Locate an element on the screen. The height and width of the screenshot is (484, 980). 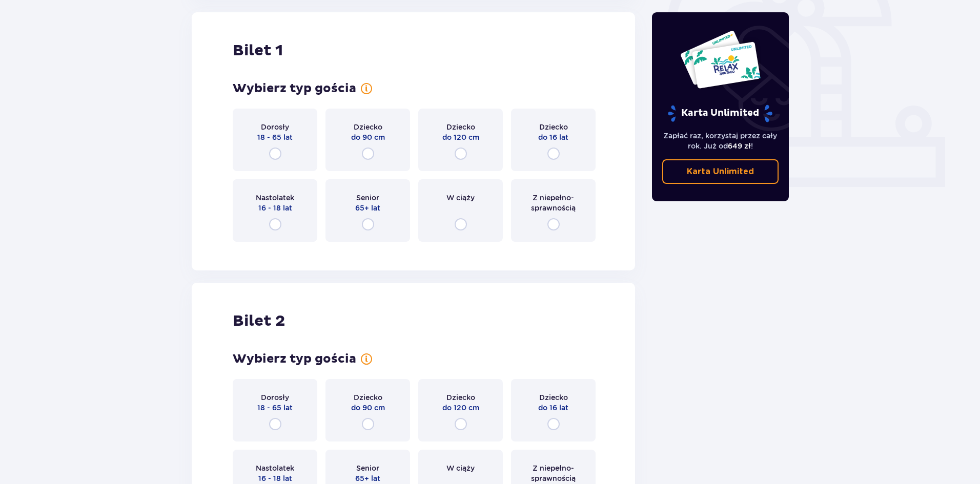
h2: Bilet 1 is located at coordinates (258, 51).